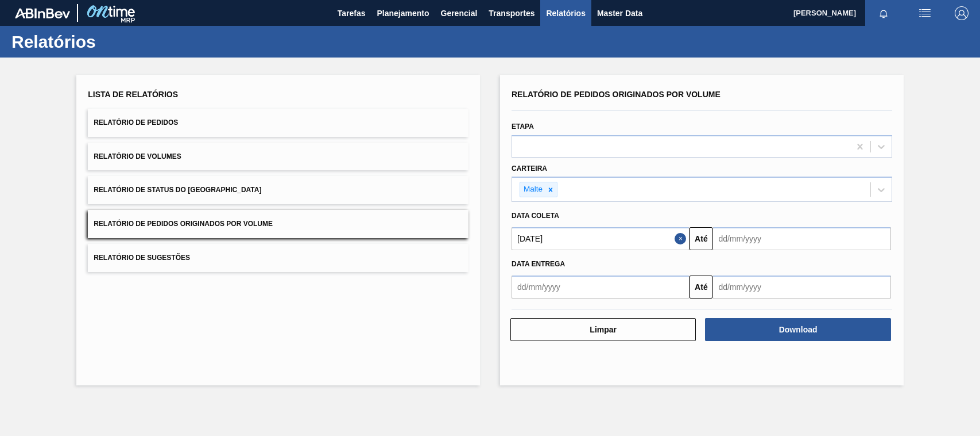 This screenshot has width=980, height=436. I want to click on span: Data coleta, so click(536, 215).